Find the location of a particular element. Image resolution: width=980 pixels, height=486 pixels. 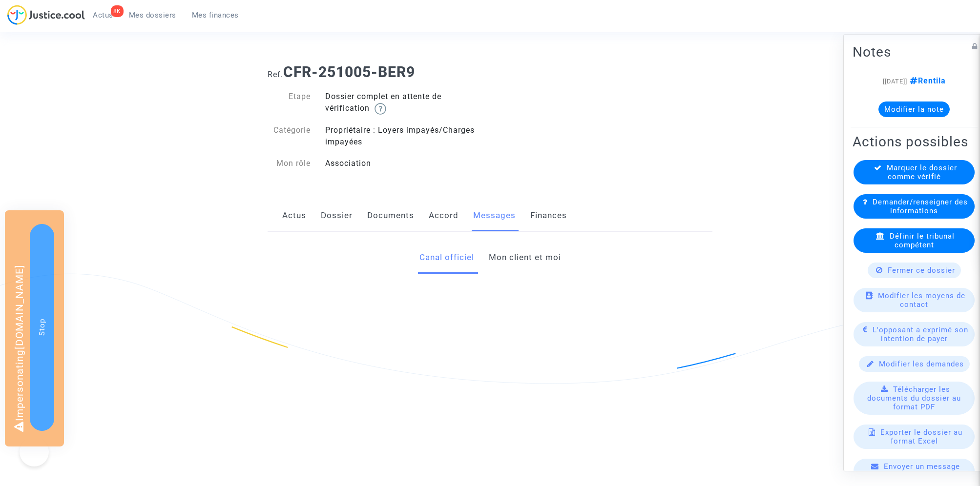

div: Dossier complet en attente de vérification is located at coordinates (404, 102).